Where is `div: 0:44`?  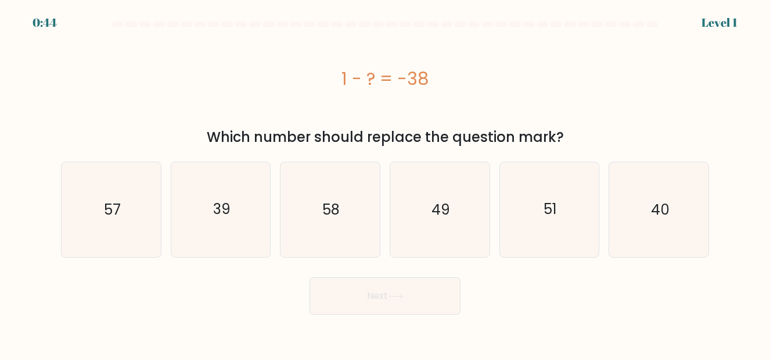
div: 0:44 is located at coordinates (45, 23).